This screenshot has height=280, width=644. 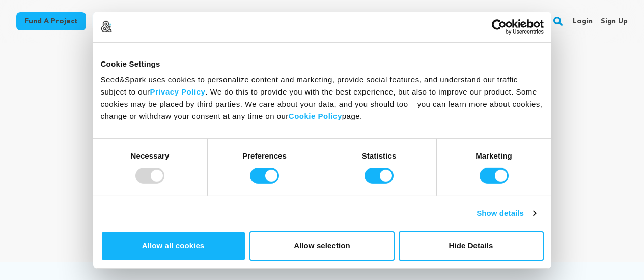 I want to click on button: Allow all cookies, so click(x=173, y=246).